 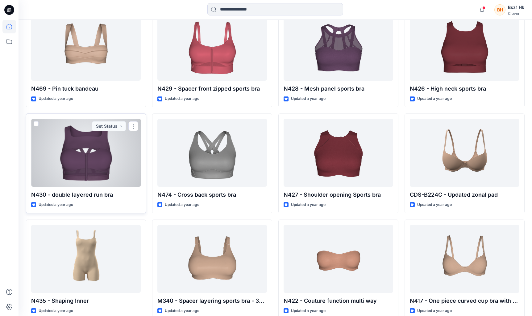 What do you see at coordinates (212, 258) in the screenshot?
I see `a: M340 - Spacer layering sports bra - 36DD` at bounding box center [212, 258].